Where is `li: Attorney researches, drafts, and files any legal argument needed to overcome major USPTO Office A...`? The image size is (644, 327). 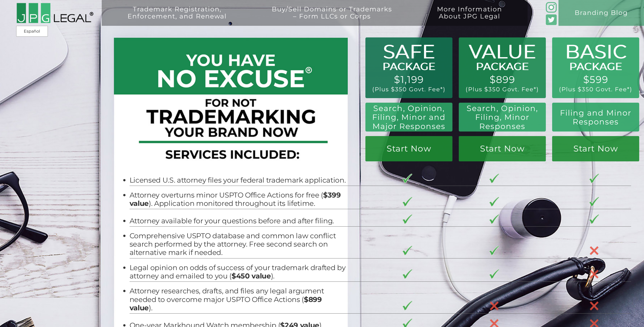 li: Attorney researches, drafts, and files any legal argument needed to overcome major USPTO Office A... is located at coordinates (238, 299).